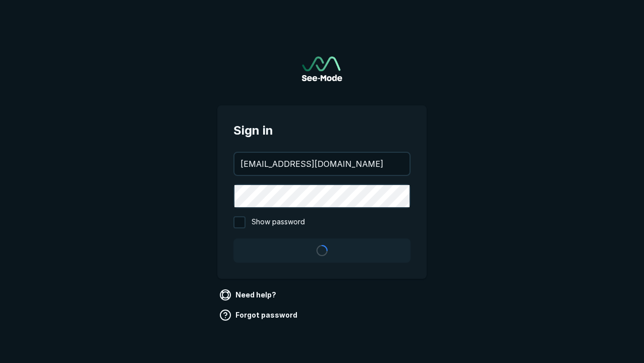  I want to click on span: Sign in, so click(322, 130).